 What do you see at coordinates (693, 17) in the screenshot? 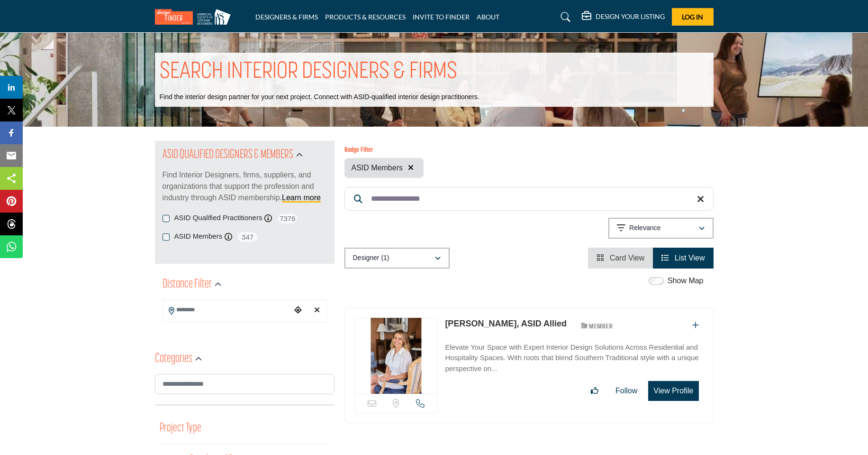
I see `button: Log In` at bounding box center [693, 17].